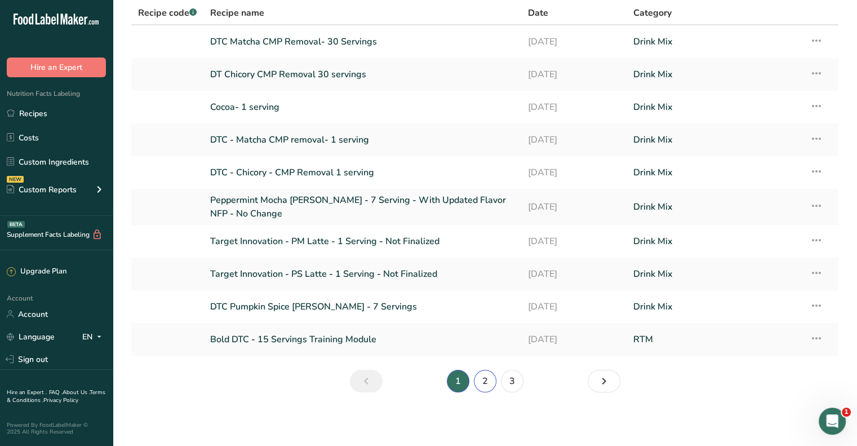  What do you see at coordinates (362, 172) in the screenshot?
I see `a: DTC - Chicory - CMP Removal 1 serving` at bounding box center [362, 172].